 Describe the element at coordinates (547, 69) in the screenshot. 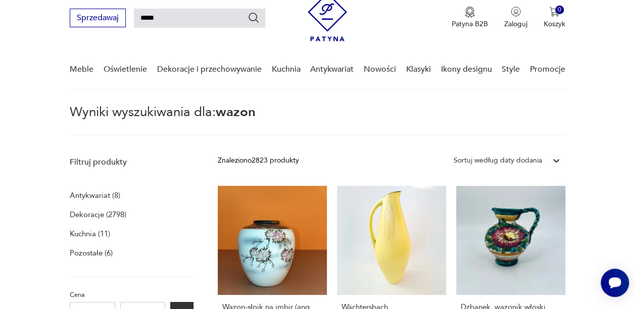

I see `a: Promocje` at that location.